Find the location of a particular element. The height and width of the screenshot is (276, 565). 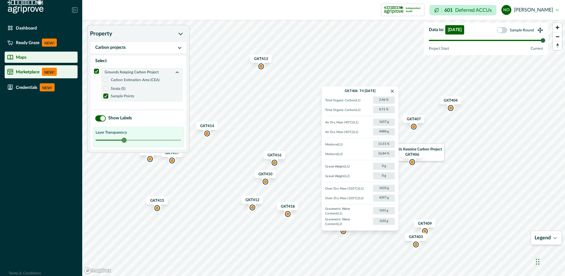

p: 0.71 % is located at coordinates (384, 109).